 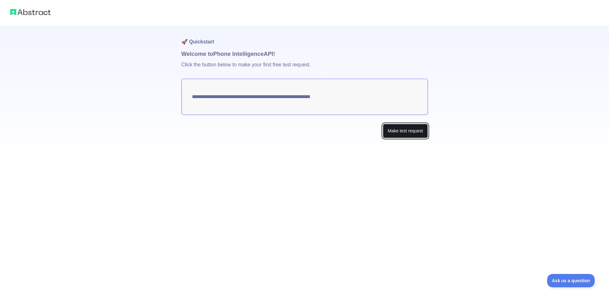 I want to click on h1: Welcome to Phone Intelligence API!, so click(x=305, y=54).